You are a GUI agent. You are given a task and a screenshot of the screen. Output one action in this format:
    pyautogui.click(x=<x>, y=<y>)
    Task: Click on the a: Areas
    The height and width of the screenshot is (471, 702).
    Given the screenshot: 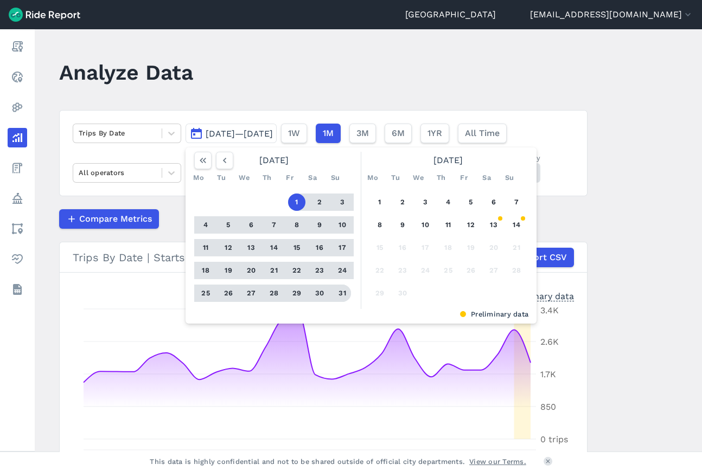 What is the action you would take?
    pyautogui.click(x=17, y=229)
    